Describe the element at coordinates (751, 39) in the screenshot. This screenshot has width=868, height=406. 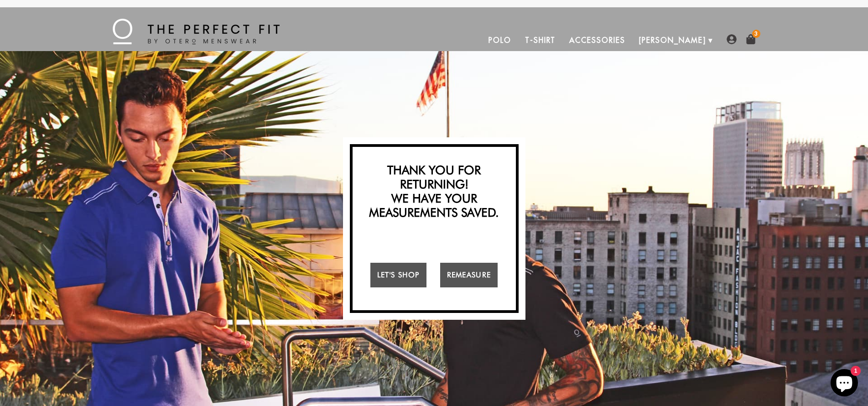
I see `a: 3` at that location.